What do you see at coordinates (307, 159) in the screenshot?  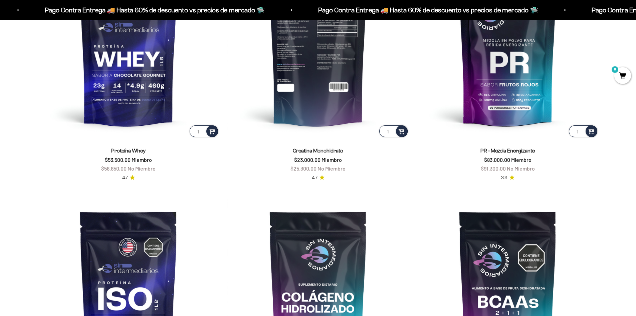 I see `span: $23.000,00` at bounding box center [307, 159].